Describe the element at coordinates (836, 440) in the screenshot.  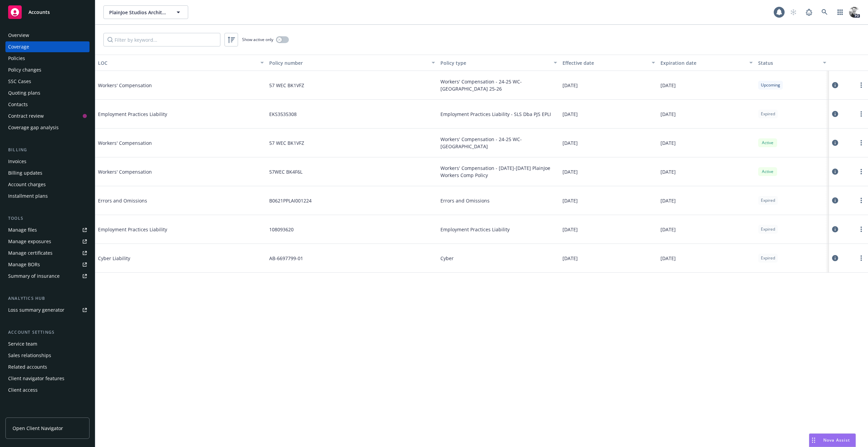
I see `span: Nova Assist` at that location.